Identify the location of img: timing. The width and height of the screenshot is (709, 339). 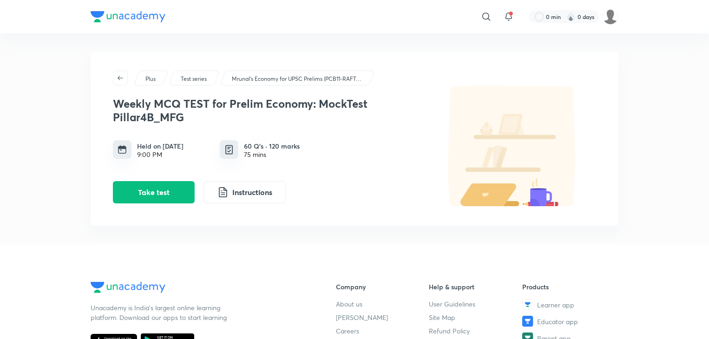
(122, 150).